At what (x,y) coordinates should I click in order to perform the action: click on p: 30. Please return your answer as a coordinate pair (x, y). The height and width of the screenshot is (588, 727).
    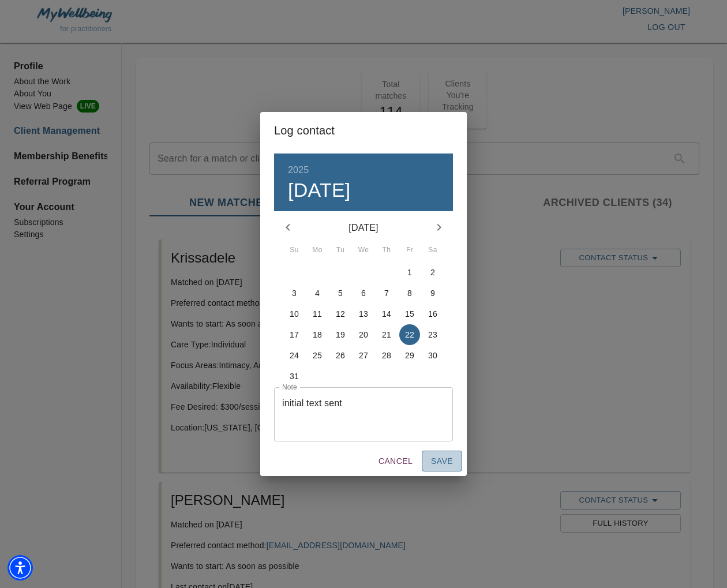
    Looking at the image, I should click on (432, 356).